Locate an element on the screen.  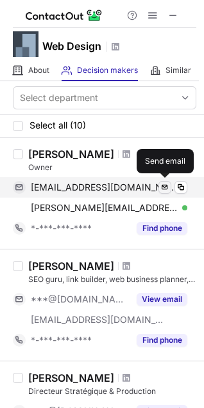
div: Select department is located at coordinates (59, 98).